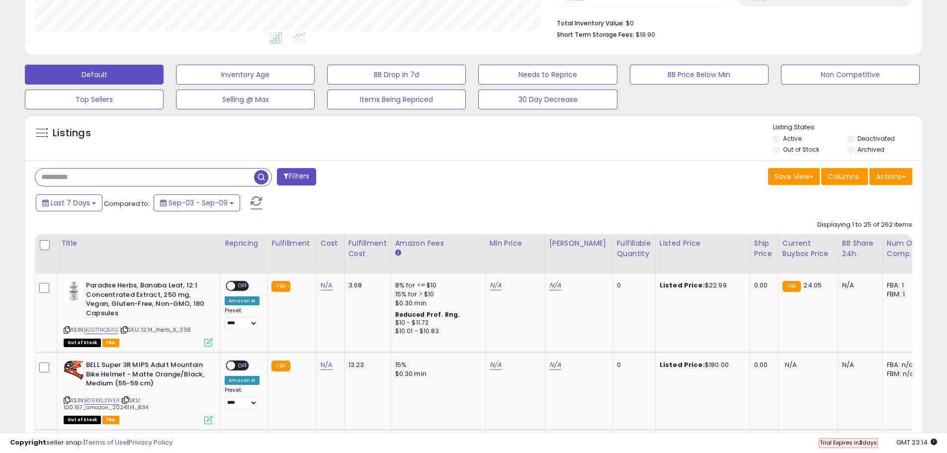  I want to click on li: $0, so click(730, 22).